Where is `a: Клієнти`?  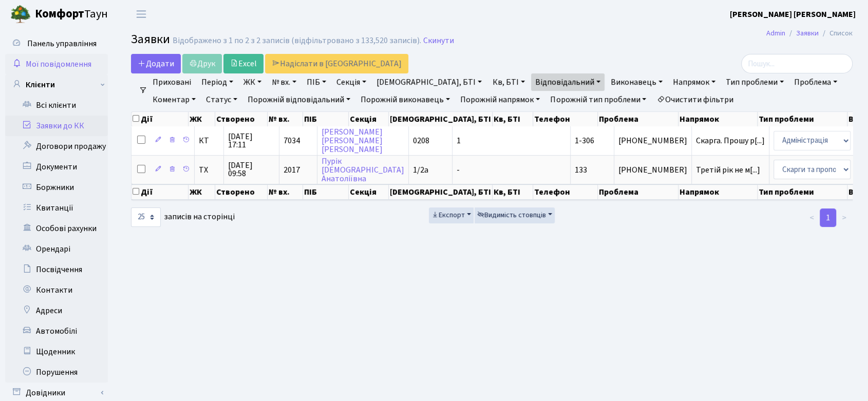
a: Клієнти is located at coordinates (57, 84).